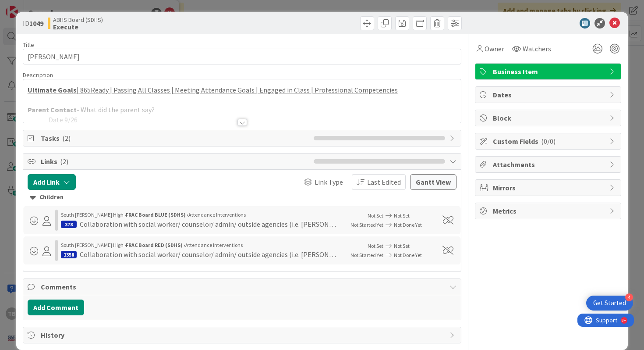 The image size is (644, 350). Describe the element at coordinates (495, 48) in the screenshot. I see `span: Owner` at that location.